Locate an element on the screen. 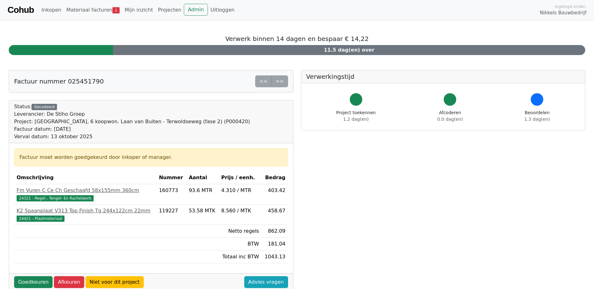  td: 181.04 is located at coordinates (274, 244).